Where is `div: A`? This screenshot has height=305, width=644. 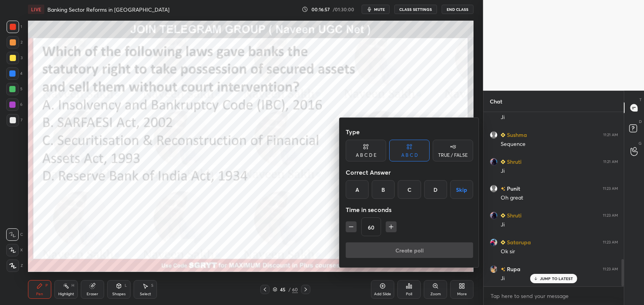
div: A is located at coordinates (357, 189).